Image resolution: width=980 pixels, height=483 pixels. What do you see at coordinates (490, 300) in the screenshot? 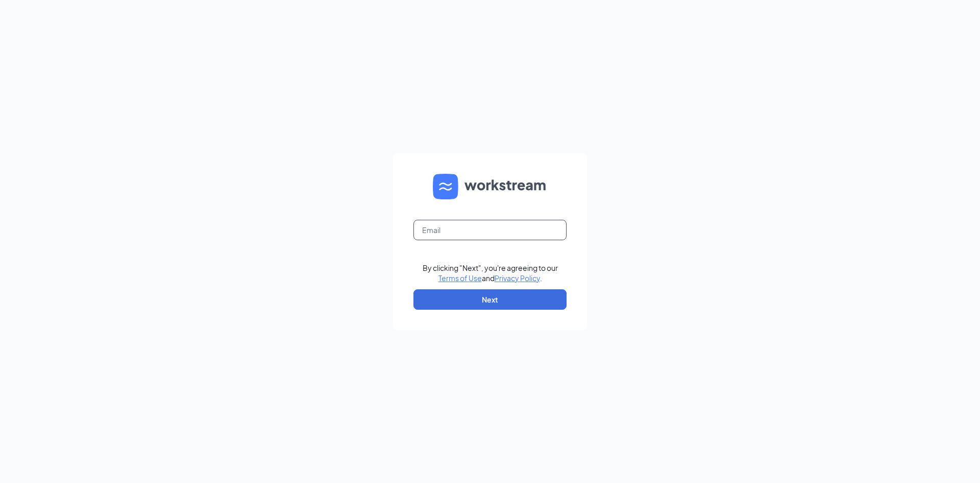
I see `button: Next` at bounding box center [490, 300].